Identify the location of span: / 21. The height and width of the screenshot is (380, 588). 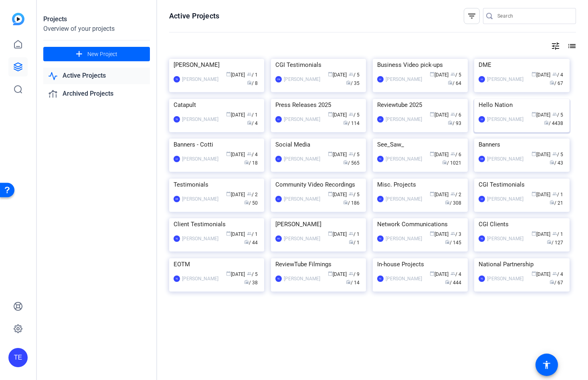
(556, 203).